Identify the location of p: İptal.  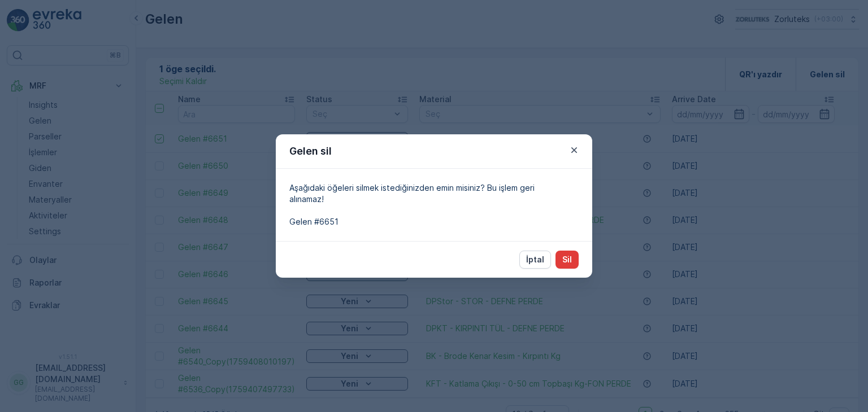
(535, 260).